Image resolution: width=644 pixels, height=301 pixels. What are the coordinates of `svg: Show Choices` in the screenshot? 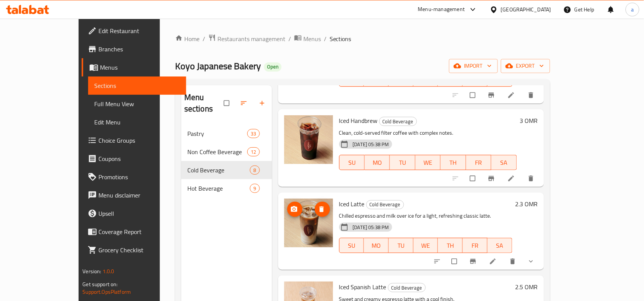 It's located at (531, 262).